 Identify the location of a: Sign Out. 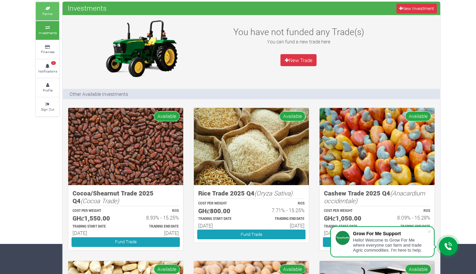
(47, 107).